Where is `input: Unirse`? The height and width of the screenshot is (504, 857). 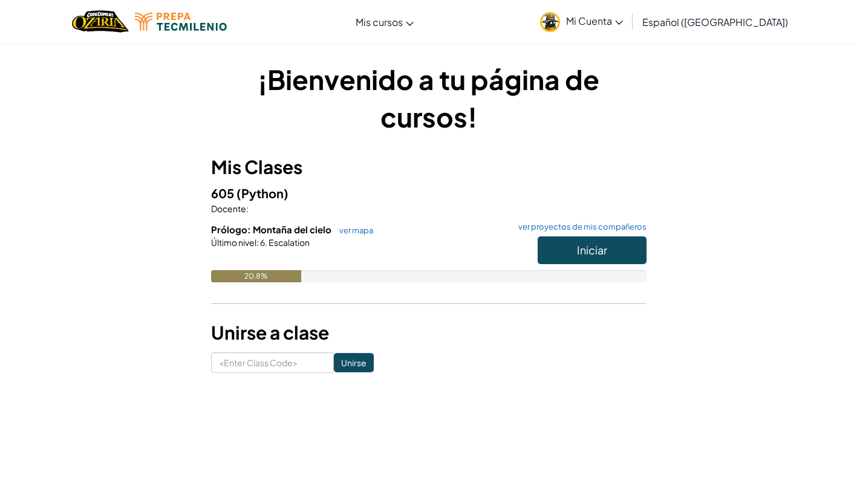 input: Unirse is located at coordinates (353, 363).